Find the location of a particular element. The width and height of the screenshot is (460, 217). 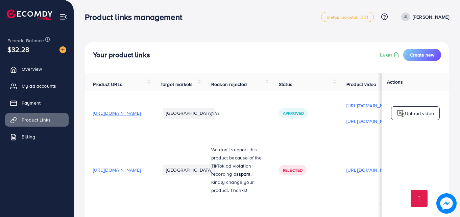

h3: Product links management is located at coordinates (136, 17).